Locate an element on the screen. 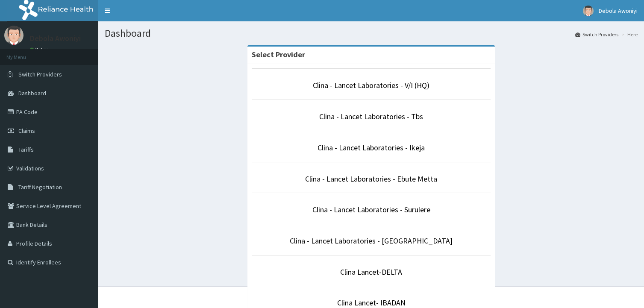  a: Clina - Lancet Laboratories - V/I (HQ) is located at coordinates (371, 85).